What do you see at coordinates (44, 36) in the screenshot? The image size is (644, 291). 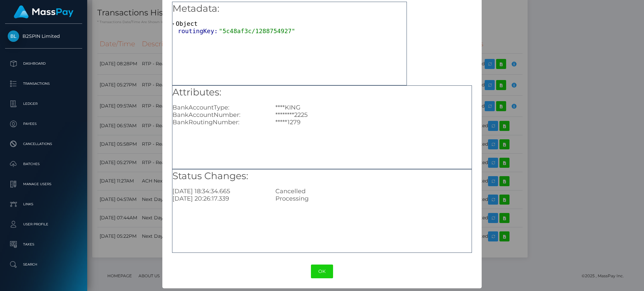 I see `span: B2SPIN Limited` at bounding box center [44, 36].